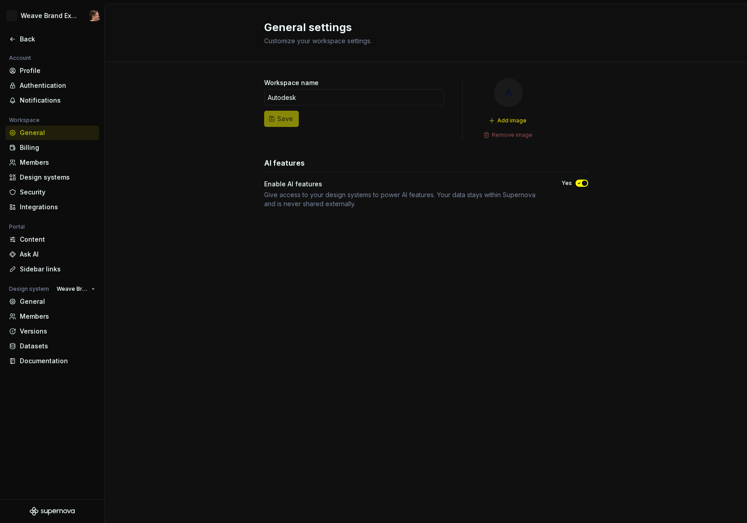  Describe the element at coordinates (284, 163) in the screenshot. I see `h3: AI features` at that location.